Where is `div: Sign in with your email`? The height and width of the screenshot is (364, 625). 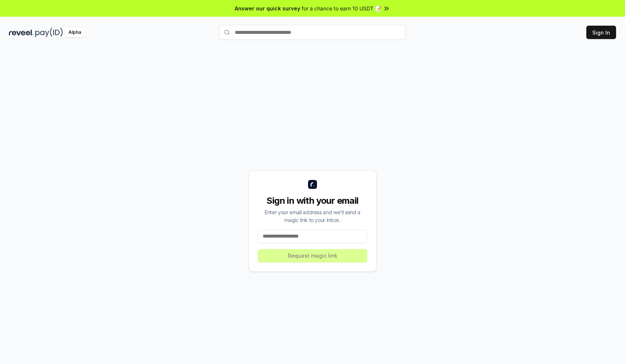 div: Sign in with your email is located at coordinates (312, 201).